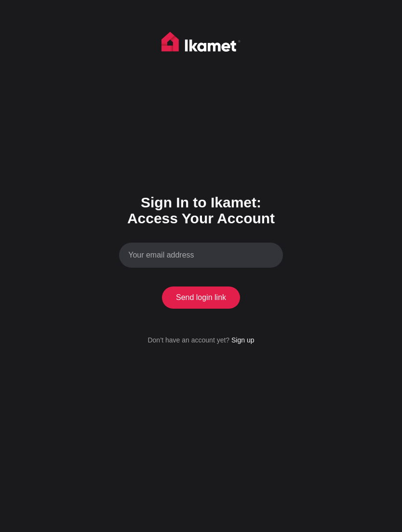  Describe the element at coordinates (201, 210) in the screenshot. I see `h1: Sign In to Ikamet: Access Your Account` at that location.